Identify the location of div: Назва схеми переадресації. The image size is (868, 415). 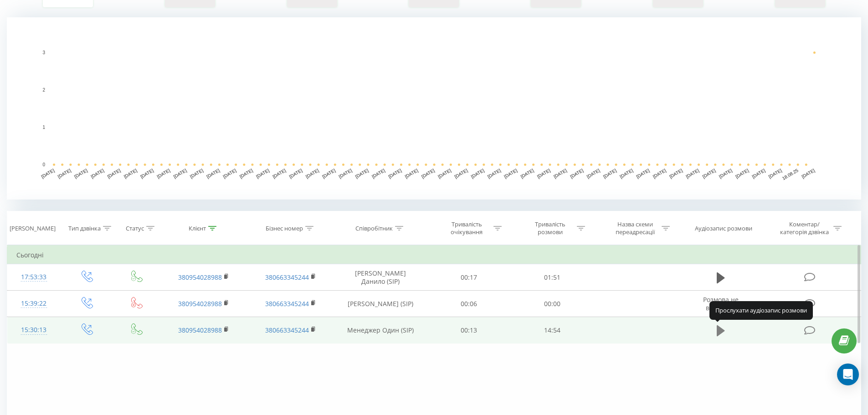
(634, 228).